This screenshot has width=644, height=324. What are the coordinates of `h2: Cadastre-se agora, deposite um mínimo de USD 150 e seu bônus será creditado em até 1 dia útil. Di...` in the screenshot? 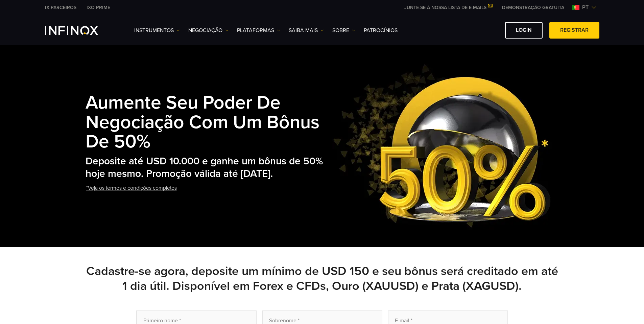 It's located at (322, 278).